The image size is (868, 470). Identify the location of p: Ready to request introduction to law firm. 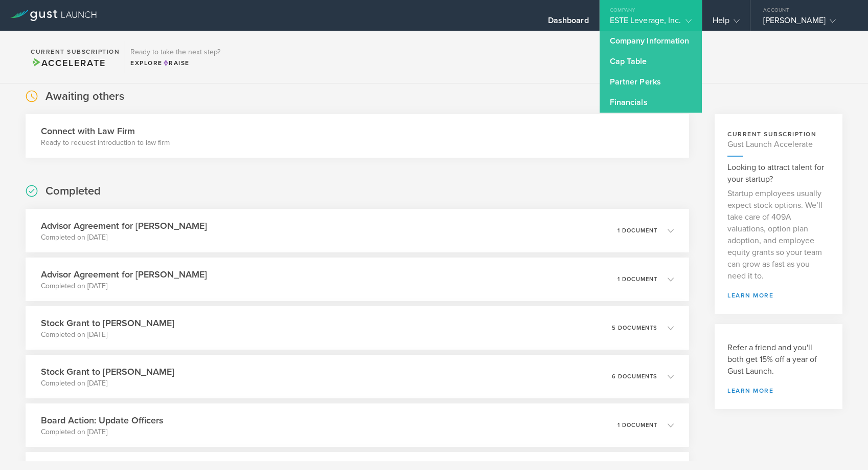
(105, 142).